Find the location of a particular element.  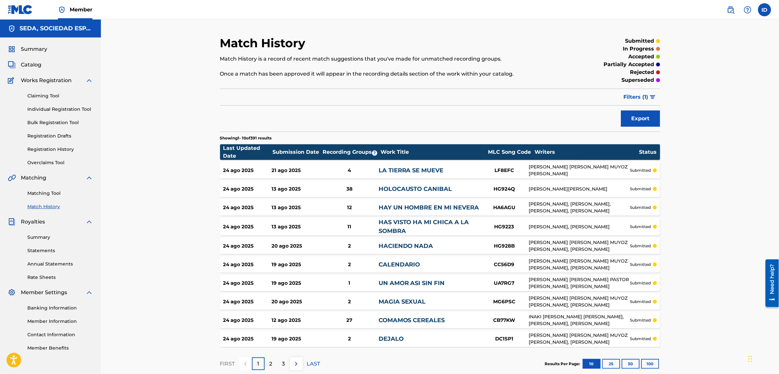

a: Contact Information is located at coordinates (60, 334).